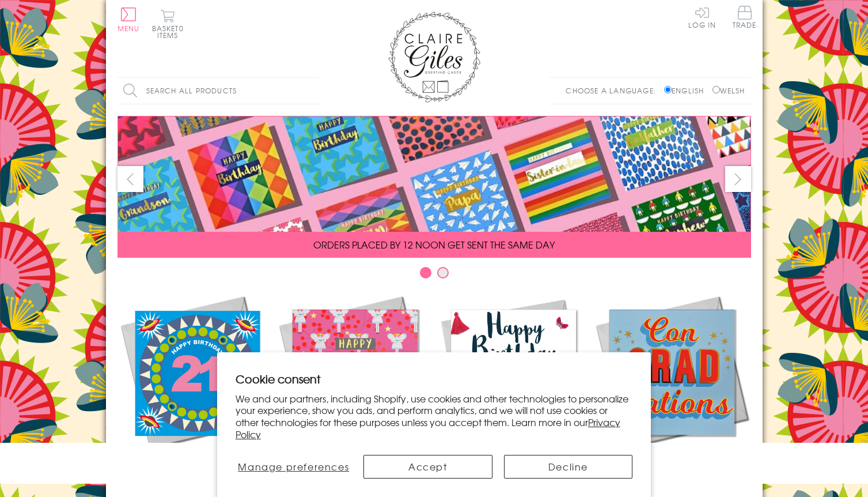 Image resolution: width=868 pixels, height=497 pixels. I want to click on a: Christmas, so click(354, 383).